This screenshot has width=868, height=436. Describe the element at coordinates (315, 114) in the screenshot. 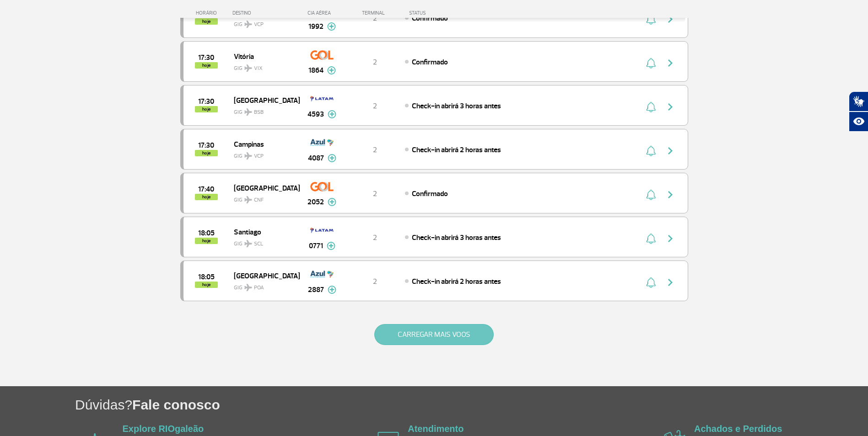

I see `span: 4593` at that location.